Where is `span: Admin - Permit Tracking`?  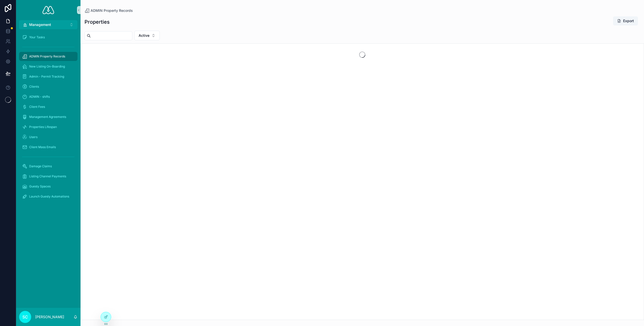
span: Admin - Permit Tracking is located at coordinates (46, 77).